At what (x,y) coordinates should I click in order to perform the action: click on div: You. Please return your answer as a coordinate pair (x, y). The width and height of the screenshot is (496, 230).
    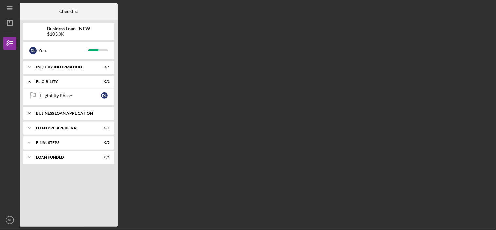
    Looking at the image, I should click on (63, 50).